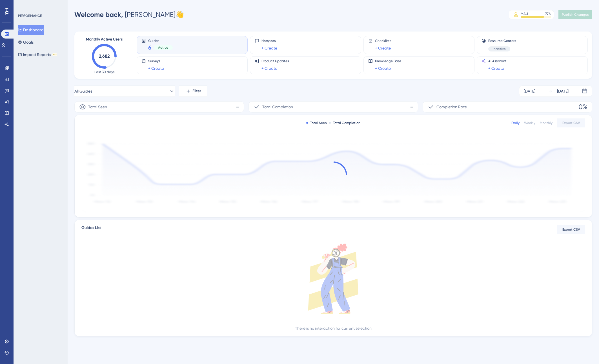 This screenshot has width=599, height=364. What do you see at coordinates (99, 15) in the screenshot?
I see `span: Welcome back,` at bounding box center [99, 15].